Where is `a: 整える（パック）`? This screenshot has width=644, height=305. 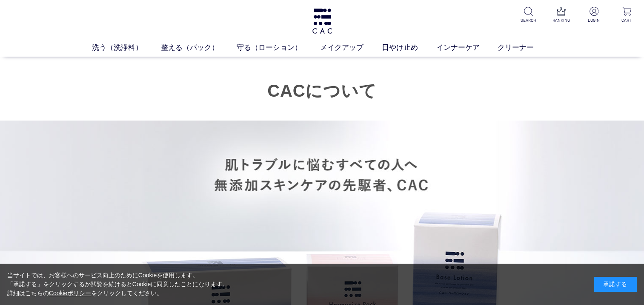 a: 整える（パック） is located at coordinates (199, 48).